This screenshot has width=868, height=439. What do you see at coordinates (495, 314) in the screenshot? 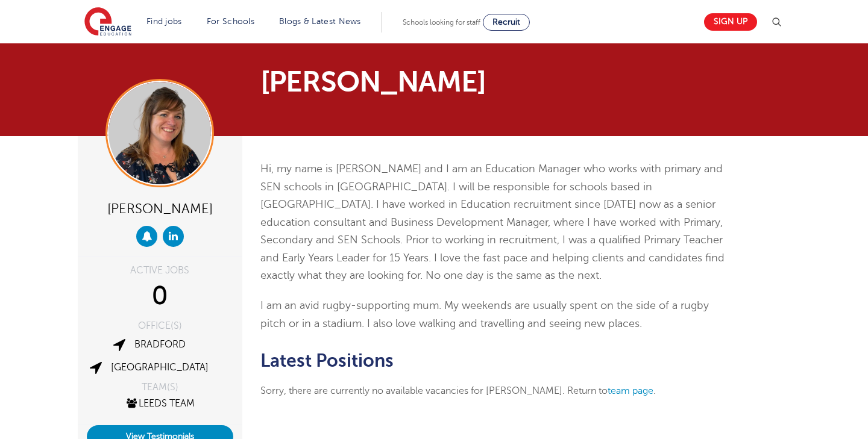
I see `p: I am an avid rugby-supporting mum. My weekends are usually spent on the side of a rugby pitch or ...` at bounding box center [495, 314].